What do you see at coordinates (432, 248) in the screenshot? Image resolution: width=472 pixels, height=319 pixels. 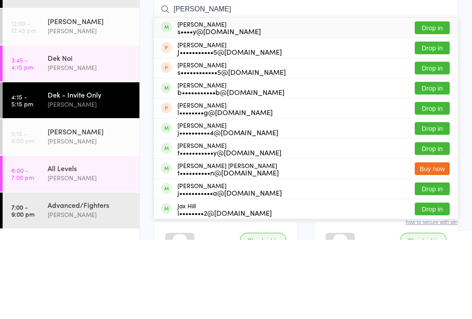 I see `button: Buy now` at bounding box center [432, 248].